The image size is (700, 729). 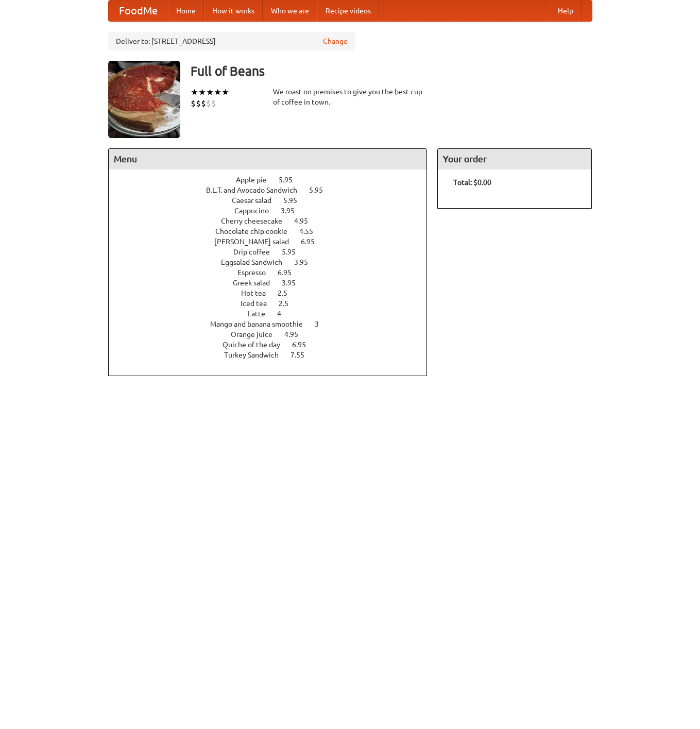 What do you see at coordinates (256, 190) in the screenshot?
I see `span: B.L.T. and Avocado Sandwich` at bounding box center [256, 190].